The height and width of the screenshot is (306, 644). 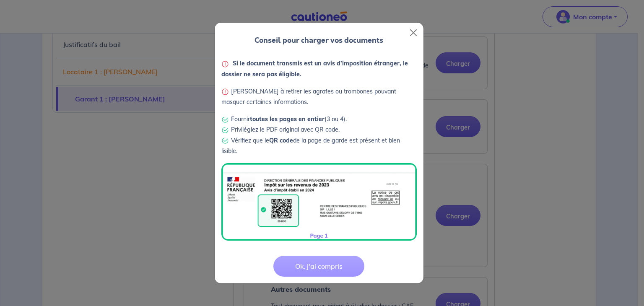 I want to click on button: Close, so click(x=414, y=33).